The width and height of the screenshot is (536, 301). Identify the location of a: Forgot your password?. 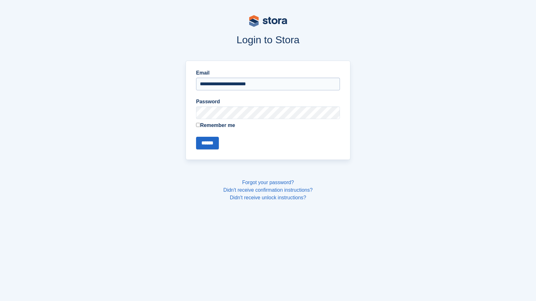
(268, 182).